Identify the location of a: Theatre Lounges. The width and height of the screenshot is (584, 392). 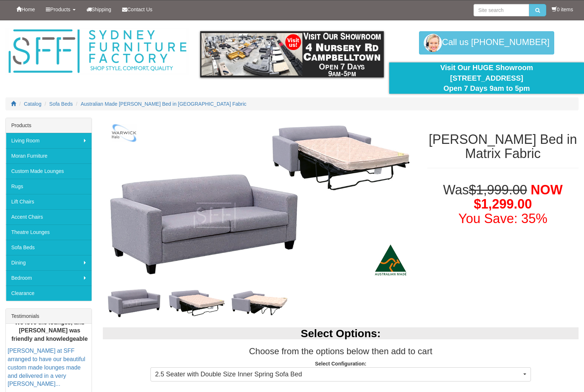
(49, 232).